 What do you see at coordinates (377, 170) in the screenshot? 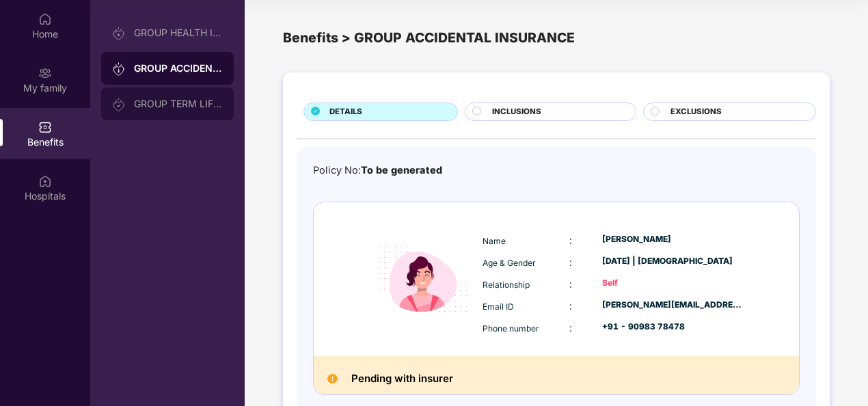
I see `div: Policy No:` at bounding box center [377, 170].